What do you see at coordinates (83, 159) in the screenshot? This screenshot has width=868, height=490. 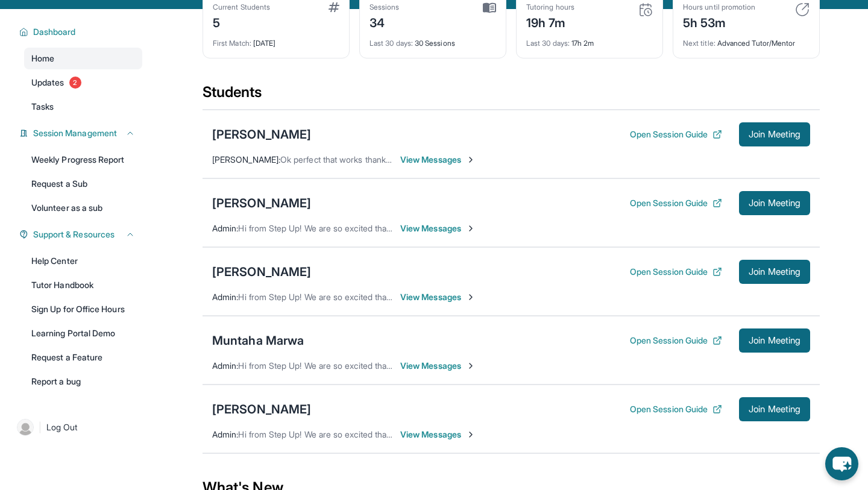 I see `a: Weekly Progress Report` at bounding box center [83, 159].